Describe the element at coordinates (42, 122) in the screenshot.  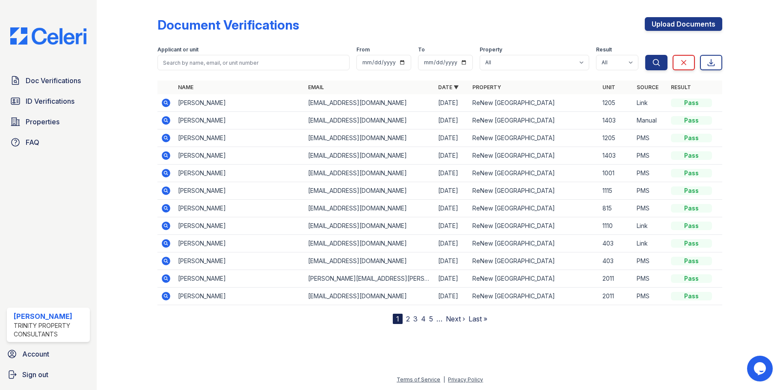
I see `span: Properties` at that location.